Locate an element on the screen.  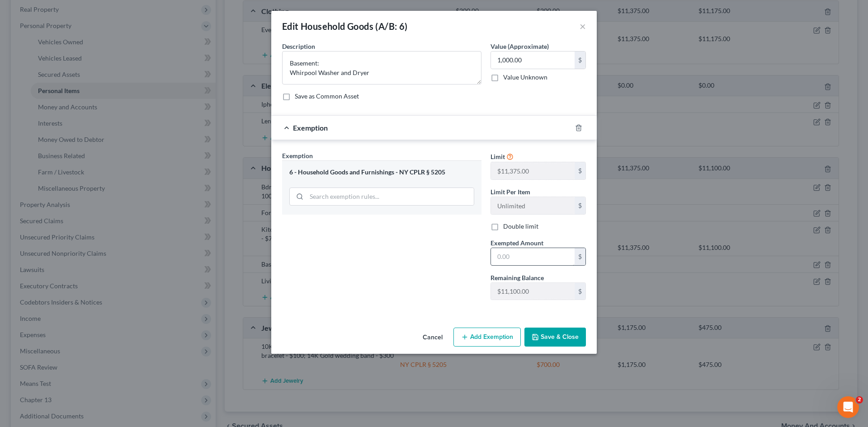
div: 6 - Household Goods and Furnishings - NY CPLR § 5205 is located at coordinates (381, 172).